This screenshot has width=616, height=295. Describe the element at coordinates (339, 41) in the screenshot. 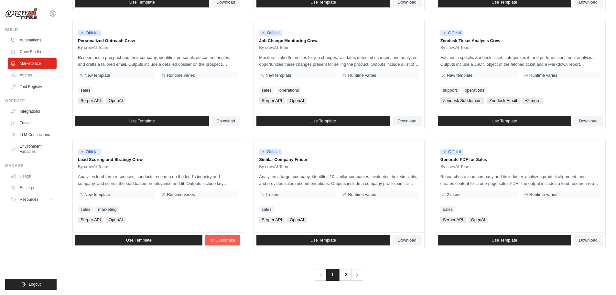

I see `p: Job Change Monitoring Crew` at that location.